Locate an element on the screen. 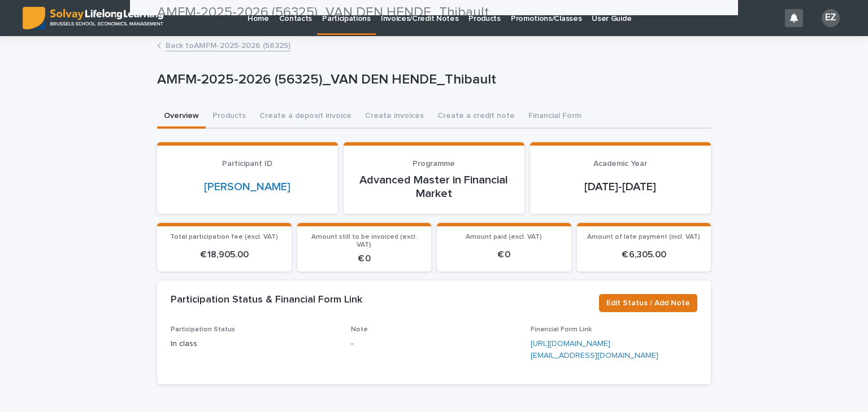 The width and height of the screenshot is (868, 412). a: Back toAMFM-2025-2026 (56325) is located at coordinates (228, 44).